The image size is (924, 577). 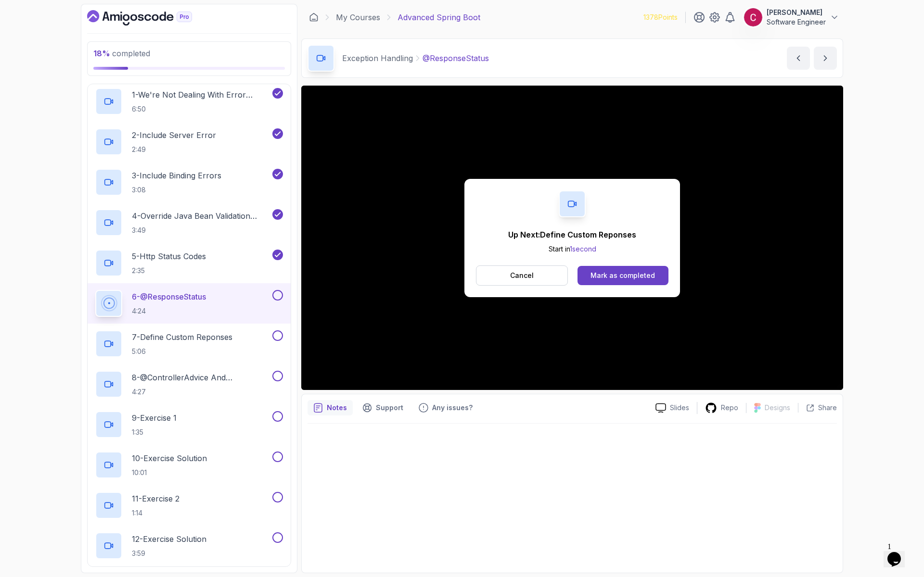 What do you see at coordinates (122, 54) in the screenshot?
I see `span: completed` at bounding box center [122, 54].